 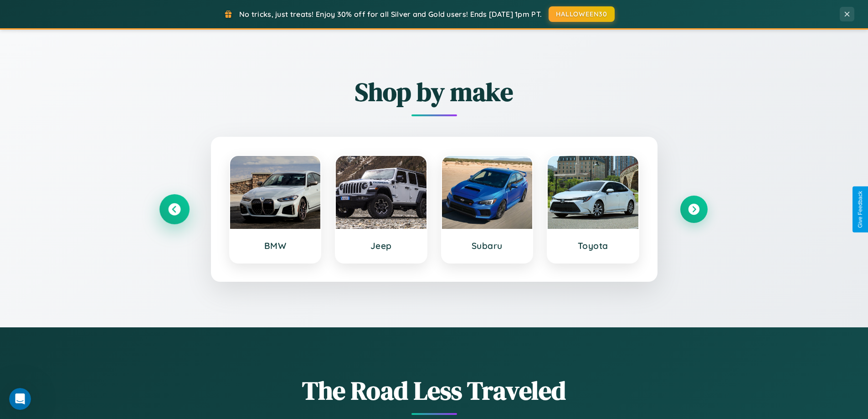 What do you see at coordinates (582, 14) in the screenshot?
I see `button: HALLOWEEN30` at bounding box center [582, 14].